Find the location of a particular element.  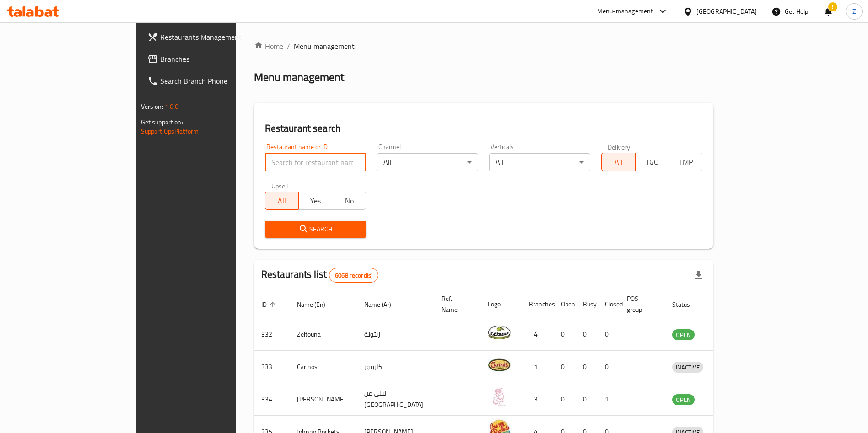

h2: Restaurant search is located at coordinates (484, 128).